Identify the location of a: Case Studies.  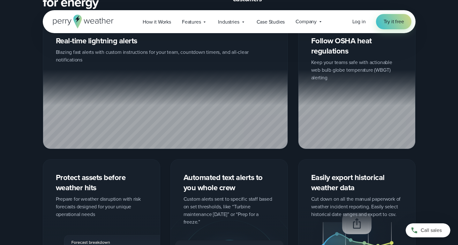
(271, 22).